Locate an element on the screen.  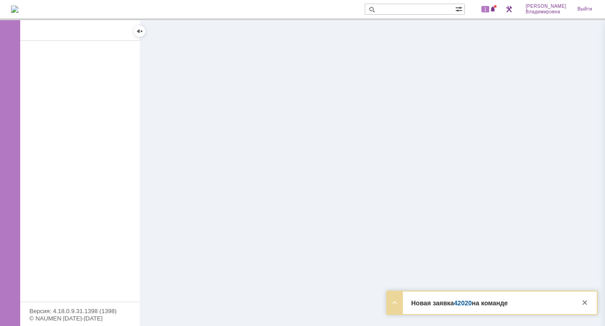
span: Расширенный поиск is located at coordinates (460, 8).